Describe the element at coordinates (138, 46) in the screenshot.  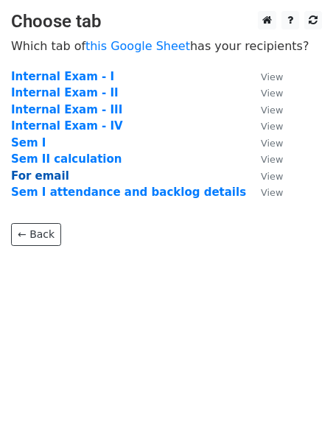
I see `a: this Google Sheet` at that location.